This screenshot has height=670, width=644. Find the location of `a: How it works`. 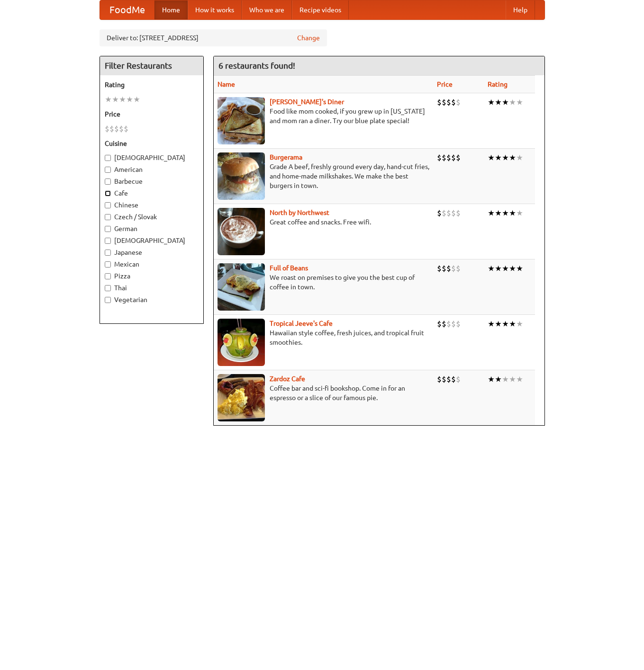

a: How it works is located at coordinates (215, 10).